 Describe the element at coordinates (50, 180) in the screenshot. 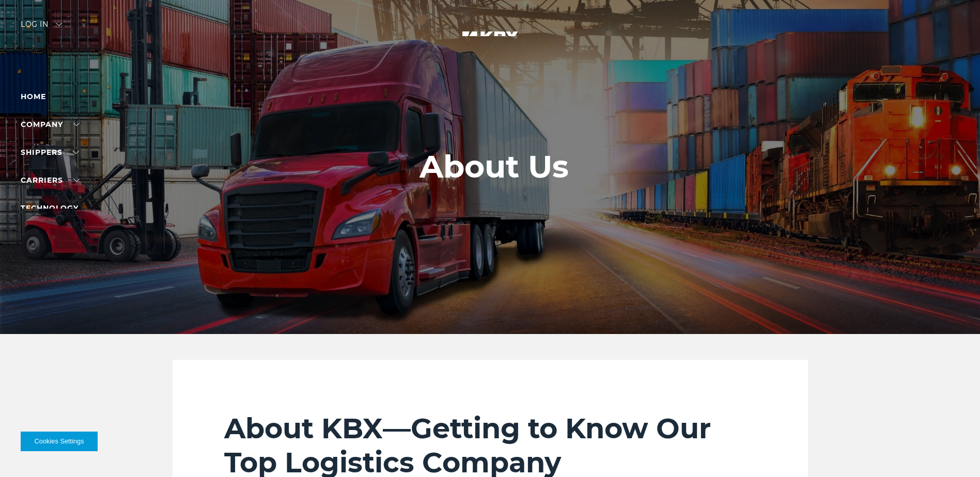

I see `a: Carriers` at that location.